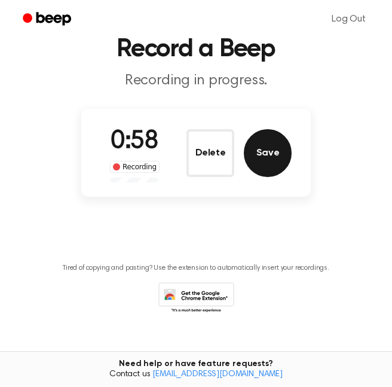 The width and height of the screenshot is (392, 387). I want to click on button: Save Audio Record, so click(268, 153).